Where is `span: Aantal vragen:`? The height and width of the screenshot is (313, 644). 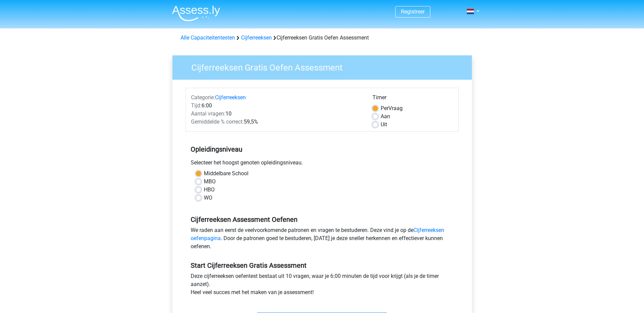
span: Aantal vragen: is located at coordinates (208, 113).